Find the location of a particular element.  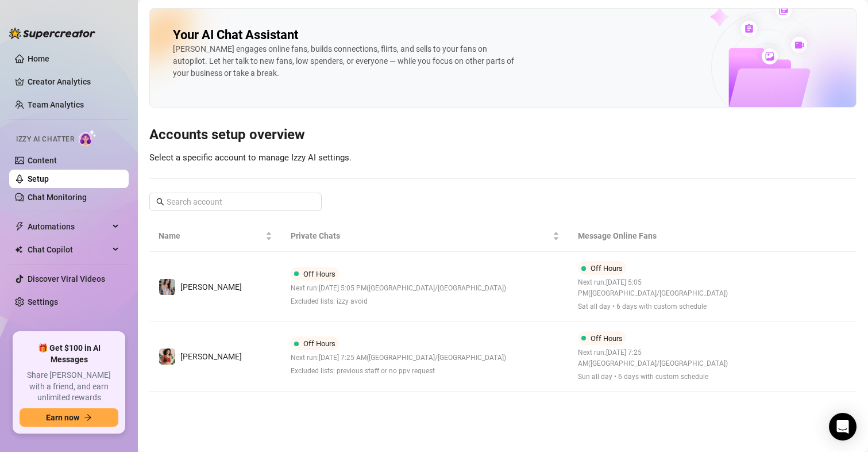

a: Home is located at coordinates (39, 59).